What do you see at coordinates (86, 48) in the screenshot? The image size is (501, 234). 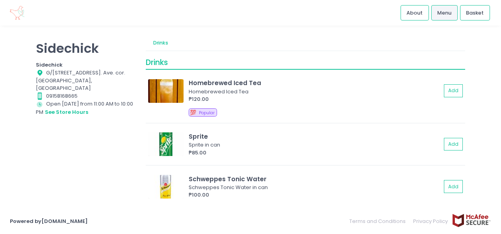 I see `p: Sidechick` at bounding box center [86, 48].